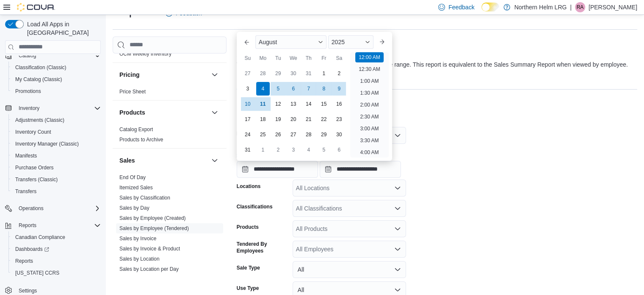 Image resolution: width=644 pixels, height=295 pixels. Describe the element at coordinates (369, 81) in the screenshot. I see `li: 1:00 AM` at that location.